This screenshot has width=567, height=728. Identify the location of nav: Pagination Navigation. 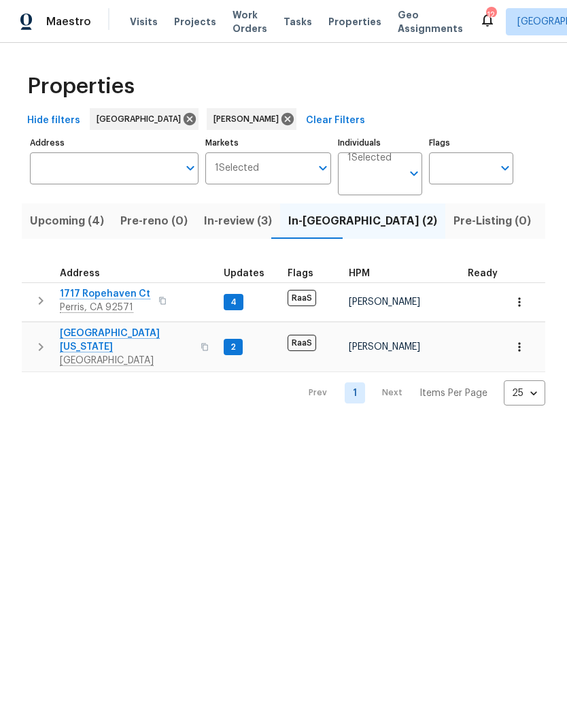
(420, 392).